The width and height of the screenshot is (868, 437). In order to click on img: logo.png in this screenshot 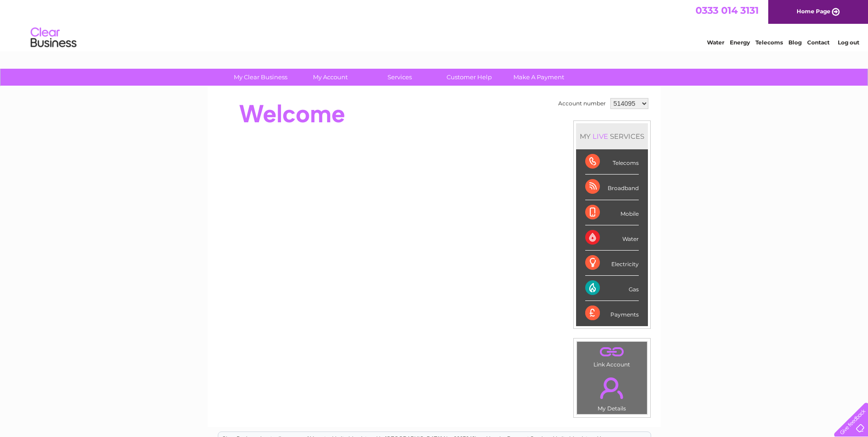, I will do `click(54, 38)`.